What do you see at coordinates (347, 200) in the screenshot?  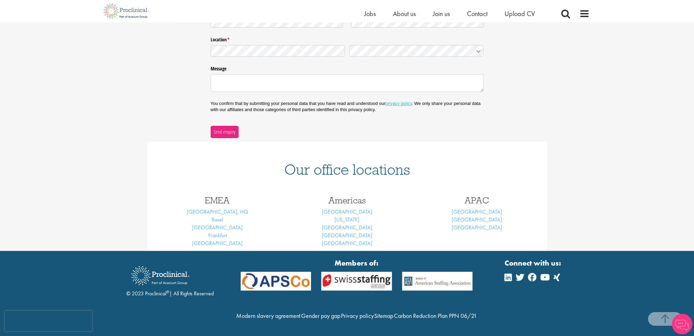 I see `h3: Americas` at bounding box center [347, 200].